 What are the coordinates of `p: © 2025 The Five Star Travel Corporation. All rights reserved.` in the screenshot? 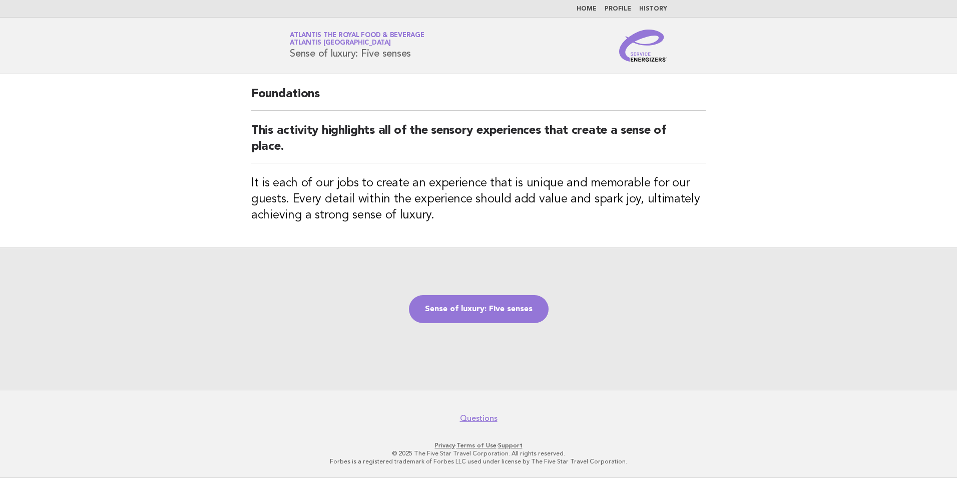 It's located at (479, 453).